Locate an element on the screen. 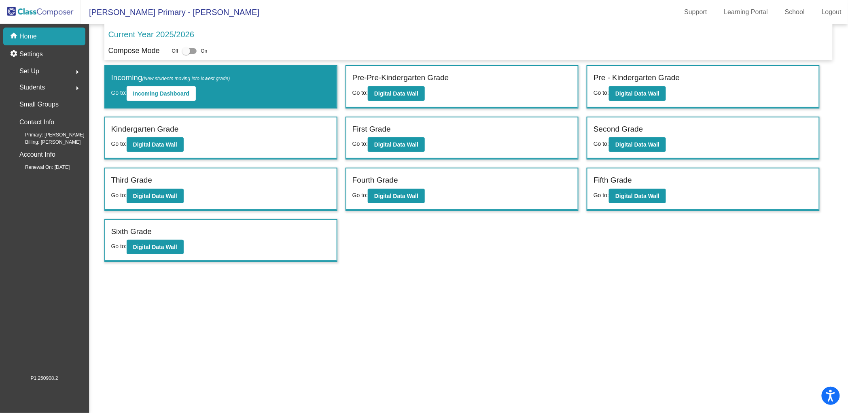  label: Fifth Grade is located at coordinates (613, 180).